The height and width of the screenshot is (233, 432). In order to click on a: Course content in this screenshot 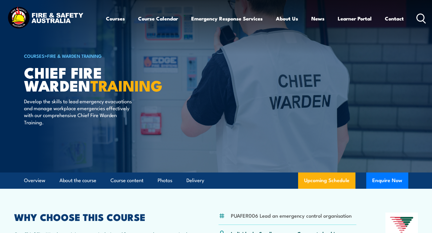, I will do `click(127, 180)`.